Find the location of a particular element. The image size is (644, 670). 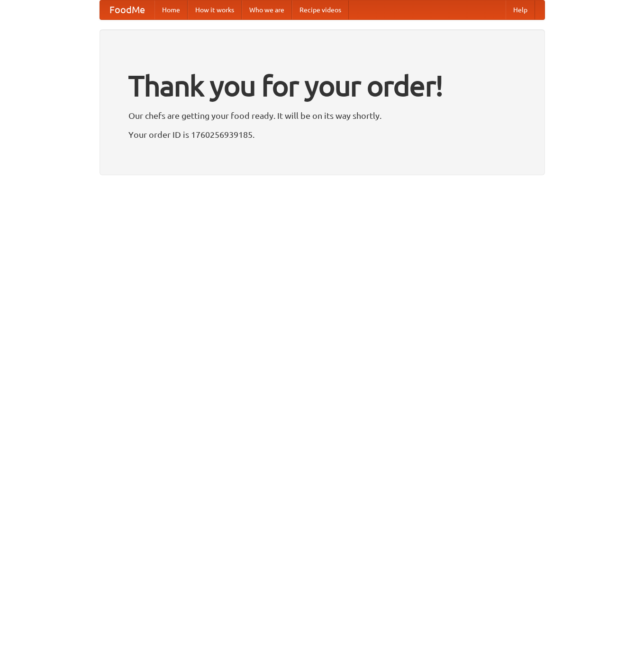

p: Our chefs are getting your food ready. It will be on its way shortly. is located at coordinates (322, 115).